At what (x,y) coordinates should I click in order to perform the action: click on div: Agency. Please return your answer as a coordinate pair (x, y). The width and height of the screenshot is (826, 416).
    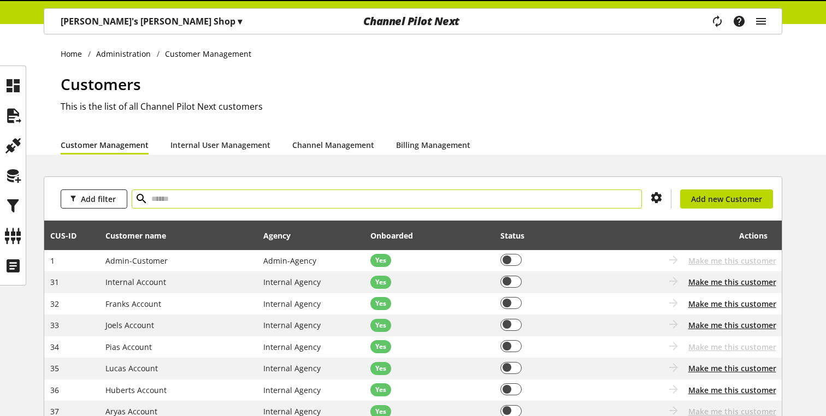
    Looking at the image, I should click on (282, 235).